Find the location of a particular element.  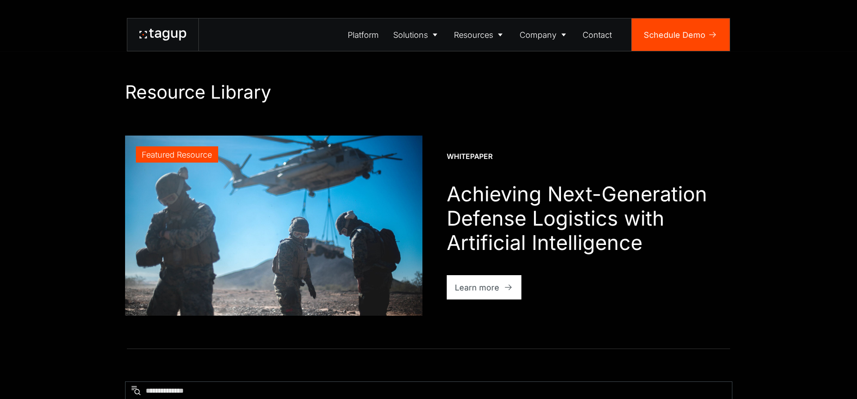

a: Platform is located at coordinates (364, 35).